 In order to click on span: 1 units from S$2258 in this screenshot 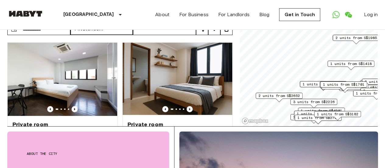, I will do `click(318, 114)`.